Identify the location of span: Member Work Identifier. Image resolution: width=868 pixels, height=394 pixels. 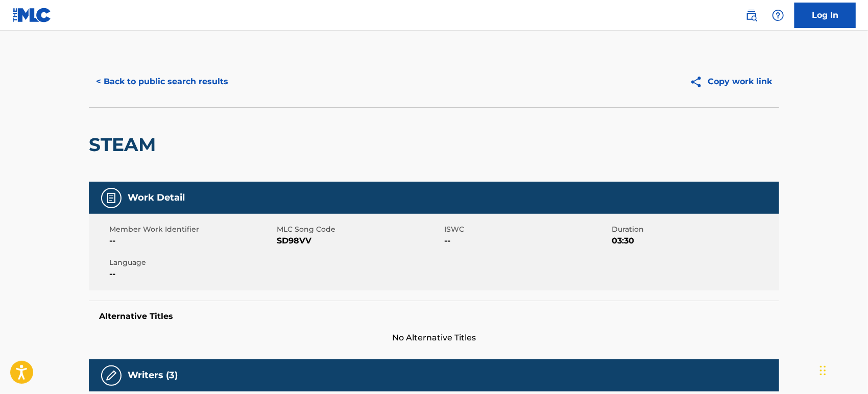
(191, 229).